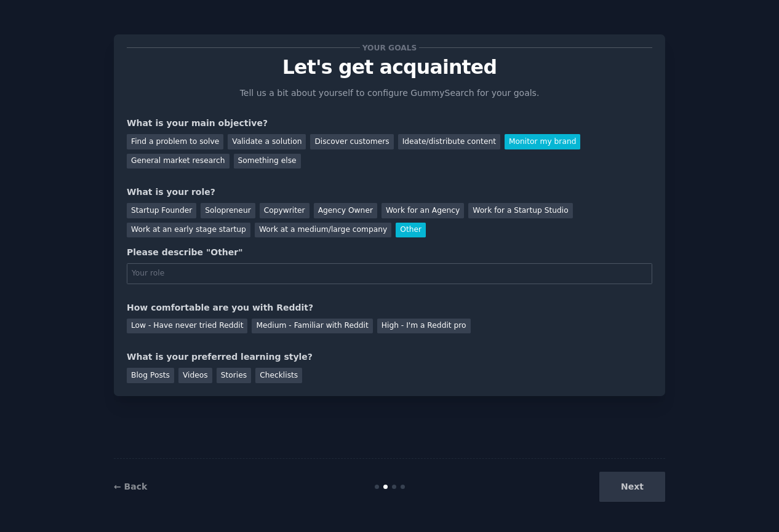 The width and height of the screenshot is (779, 532). Describe the element at coordinates (389, 308) in the screenshot. I see `div: How comfortable are you with Reddit?` at that location.